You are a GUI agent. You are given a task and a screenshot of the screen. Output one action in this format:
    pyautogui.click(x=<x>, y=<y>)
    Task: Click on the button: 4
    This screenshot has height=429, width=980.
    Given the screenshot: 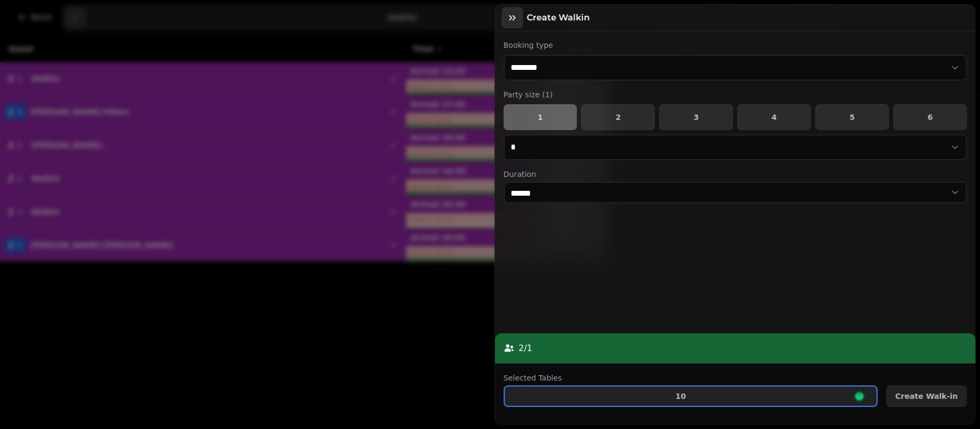 What is the action you would take?
    pyautogui.click(x=774, y=117)
    